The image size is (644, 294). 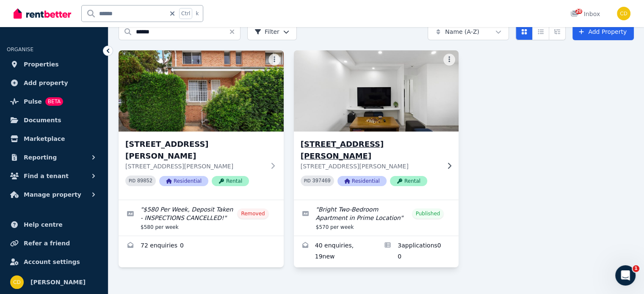 I want to click on span: Properties, so click(x=41, y=64).